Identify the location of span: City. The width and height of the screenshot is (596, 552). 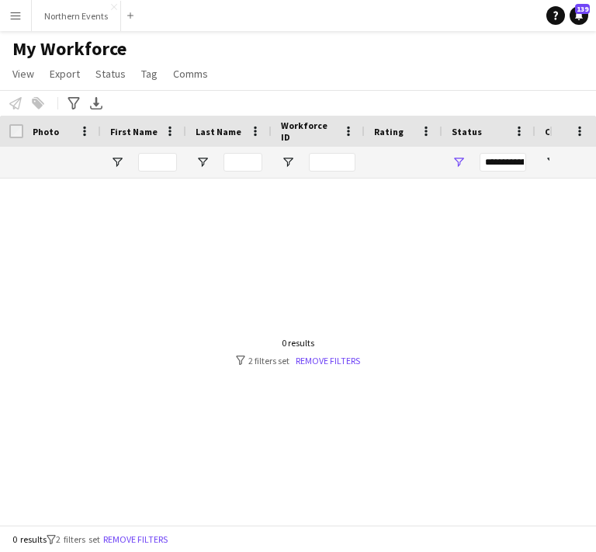
(553, 131).